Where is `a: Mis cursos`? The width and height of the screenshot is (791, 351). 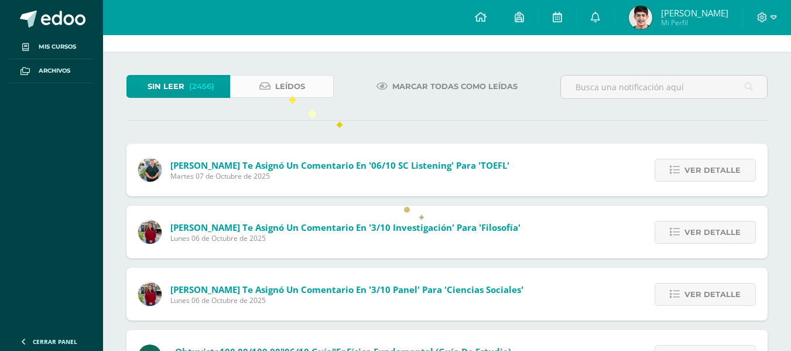
a: Mis cursos is located at coordinates (52, 47).